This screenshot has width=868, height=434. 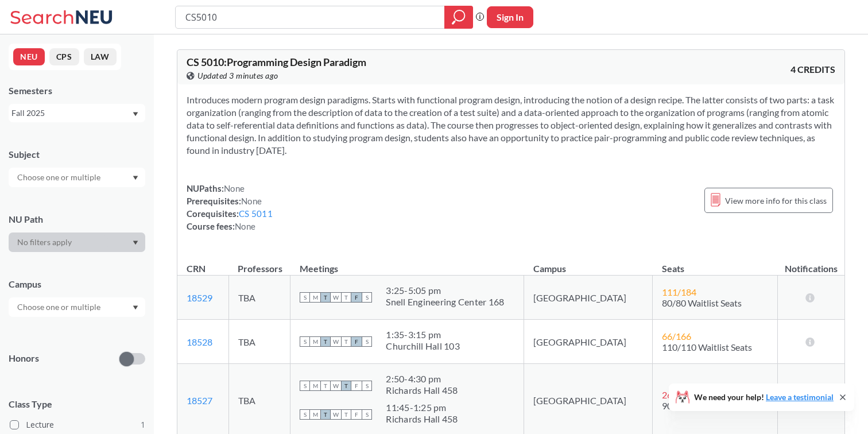 I want to click on div: Churchill Hall 103, so click(x=422, y=346).